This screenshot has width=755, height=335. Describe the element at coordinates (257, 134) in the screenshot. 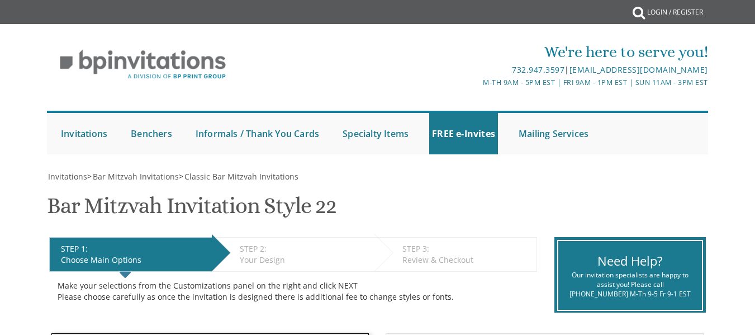

I see `a: Informals / Thank You Cards` at that location.